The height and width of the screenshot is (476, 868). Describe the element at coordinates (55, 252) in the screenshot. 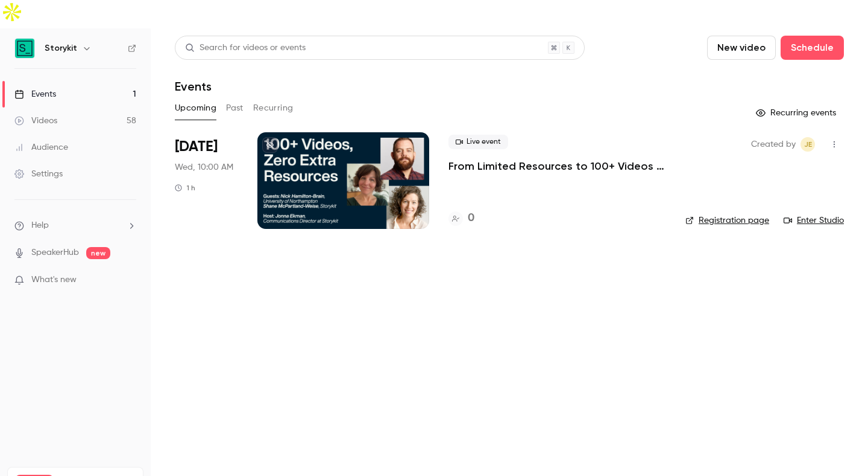

I see `a: SpeakerHub` at that location.